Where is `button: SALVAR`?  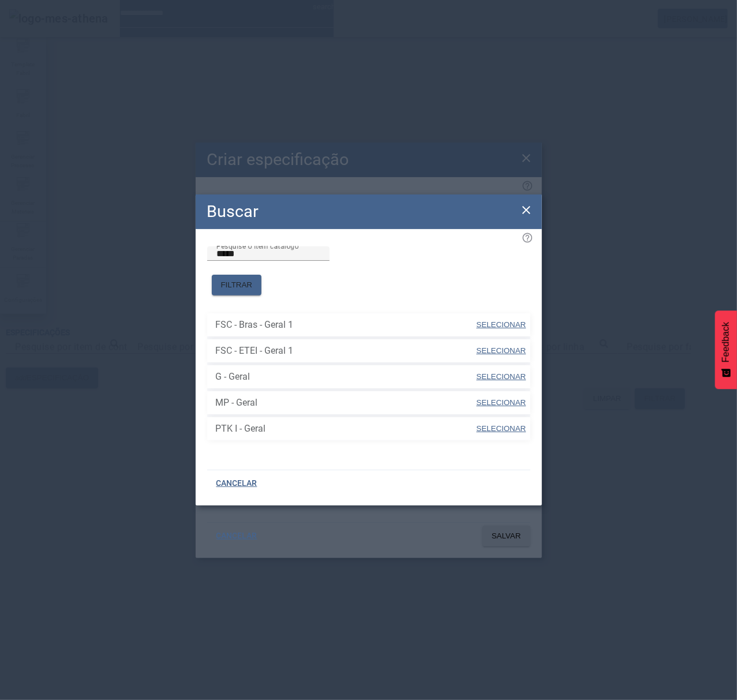 button: SALVAR is located at coordinates (507, 537).